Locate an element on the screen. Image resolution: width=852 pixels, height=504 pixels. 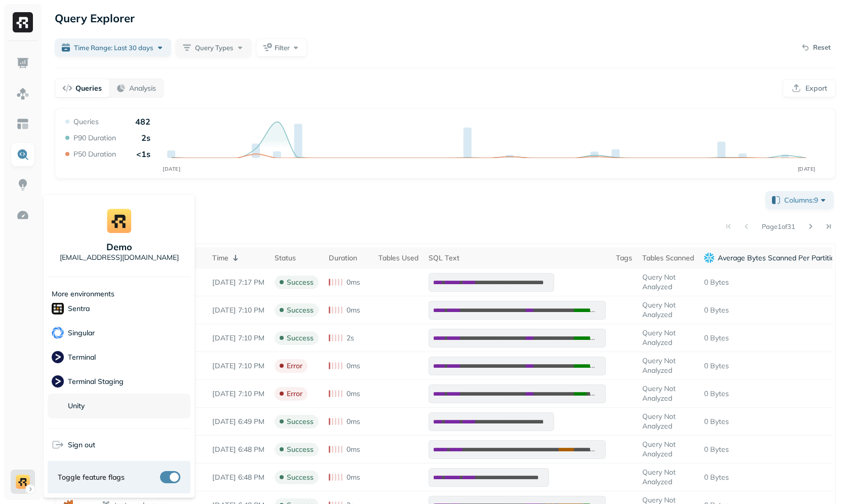
span: Sign out is located at coordinates (82, 444).